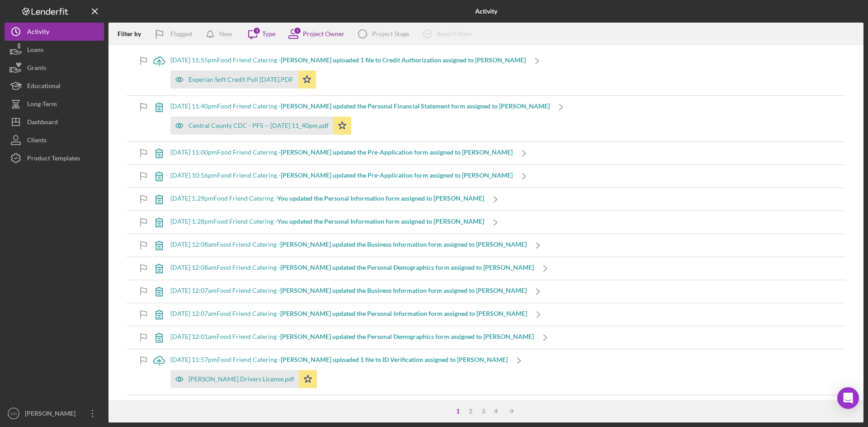 The width and height of the screenshot is (868, 427). What do you see at coordinates (453, 34) in the screenshot?
I see `div: Reset Filters` at bounding box center [453, 34].